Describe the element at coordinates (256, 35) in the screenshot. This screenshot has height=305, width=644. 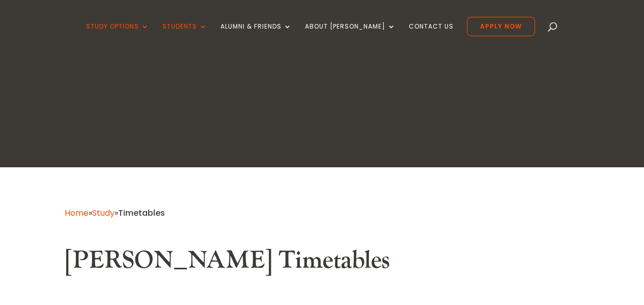
I see `a: Alumni & Friends` at that location.